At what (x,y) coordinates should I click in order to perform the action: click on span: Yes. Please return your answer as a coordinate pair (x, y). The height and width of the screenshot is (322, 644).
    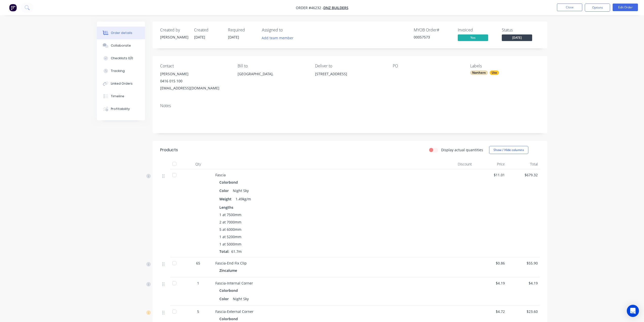
    Looking at the image, I should click on (473, 38).